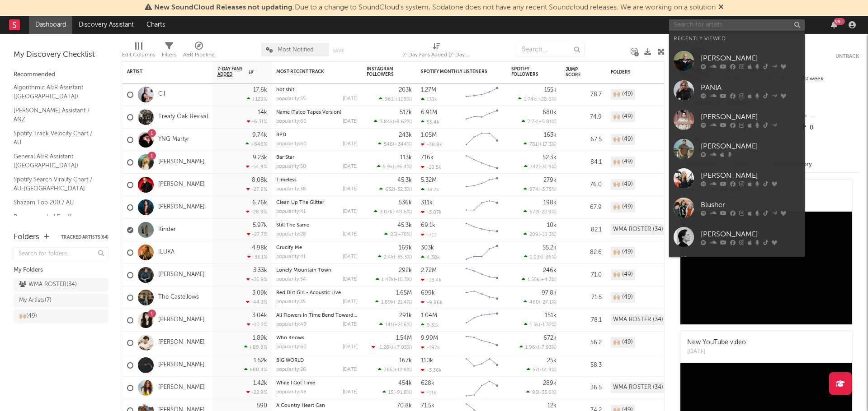 Image resolution: width=868 pixels, height=411 pixels. I want to click on span: -10.3 %, so click(547, 234).